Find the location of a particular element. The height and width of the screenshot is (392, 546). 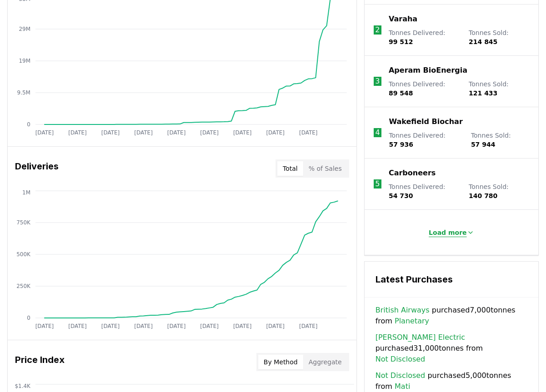

tspan: 29M is located at coordinates (25, 29).